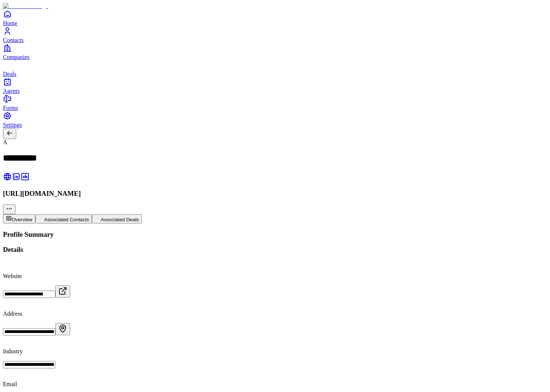 Image resolution: width=550 pixels, height=392 pixels. Describe the element at coordinates (9, 209) in the screenshot. I see `button: More actions` at that location.